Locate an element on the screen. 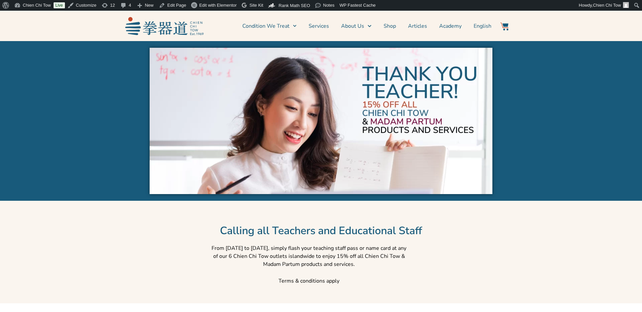  span: English is located at coordinates (482, 26).